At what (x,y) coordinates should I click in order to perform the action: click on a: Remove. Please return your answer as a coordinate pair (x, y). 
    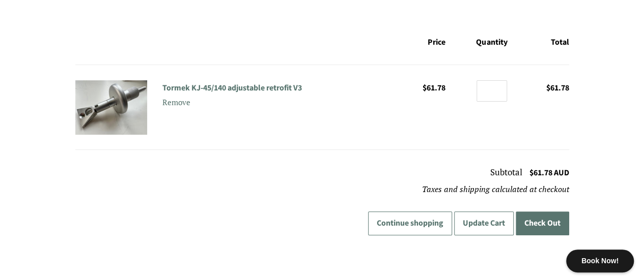
    Looking at the image, I should click on (242, 102).